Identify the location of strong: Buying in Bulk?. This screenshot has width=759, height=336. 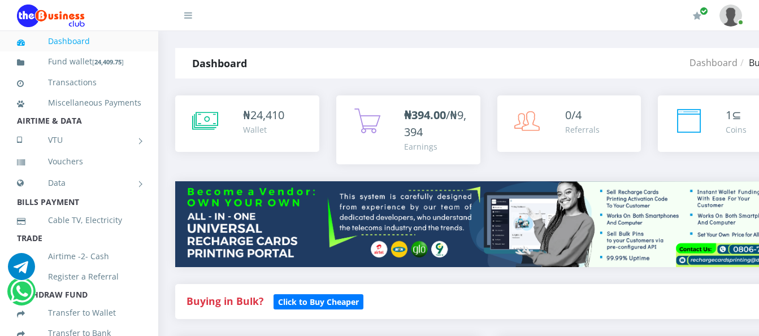
(225, 301).